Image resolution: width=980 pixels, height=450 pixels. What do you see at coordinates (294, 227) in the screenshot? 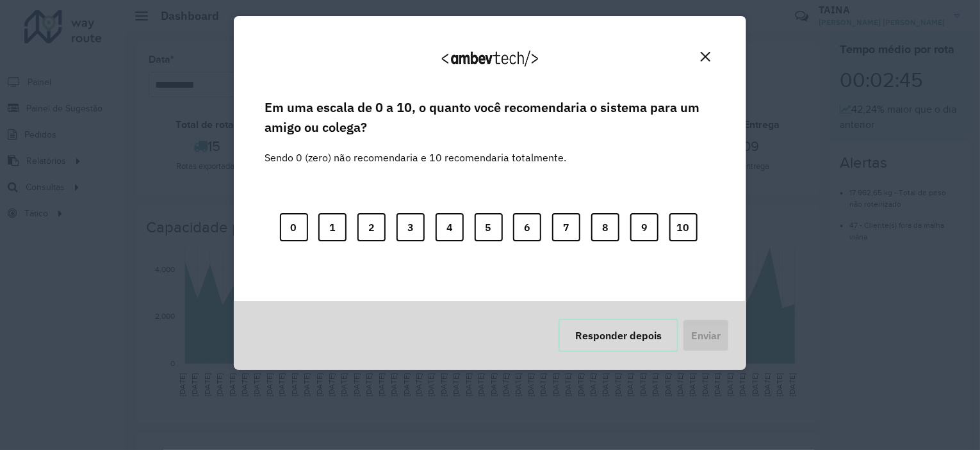
I see `button: 0` at bounding box center [294, 227].